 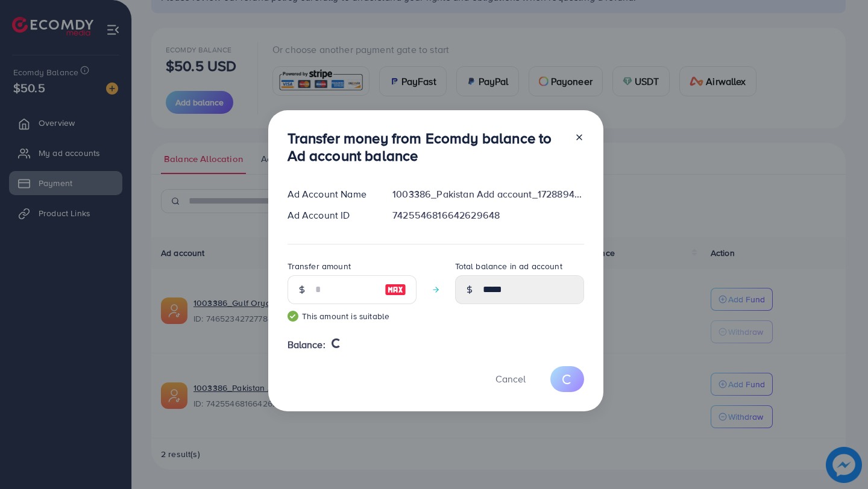 What do you see at coordinates (488, 194) in the screenshot?
I see `div: 1003386_Pakistan Add account_1728894866261` at bounding box center [488, 194].